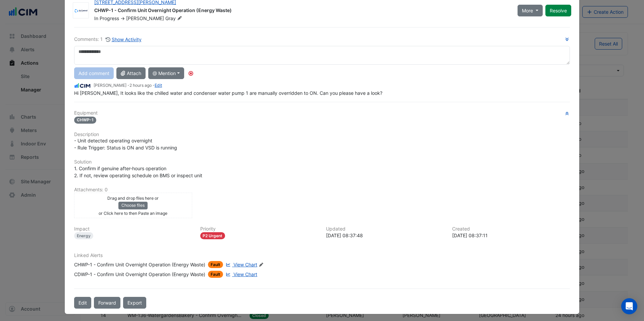 The image size is (644, 321). What do you see at coordinates (175, 18) in the screenshot?
I see `span: Gray` at bounding box center [175, 18].